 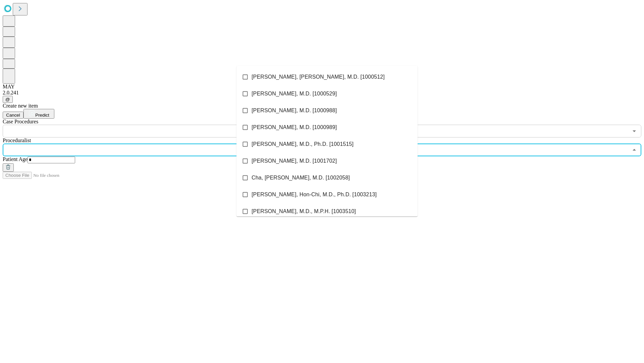 I want to click on button: Close, so click(x=635, y=150).